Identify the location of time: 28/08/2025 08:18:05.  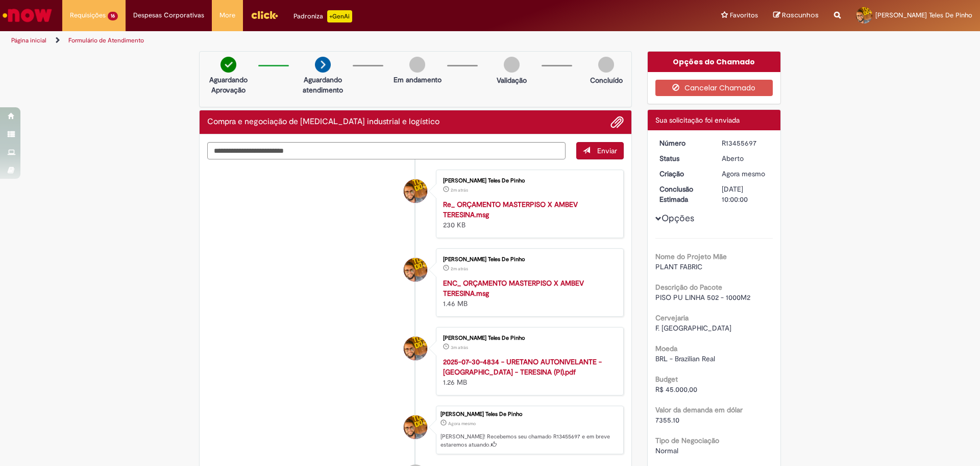
(460, 347).